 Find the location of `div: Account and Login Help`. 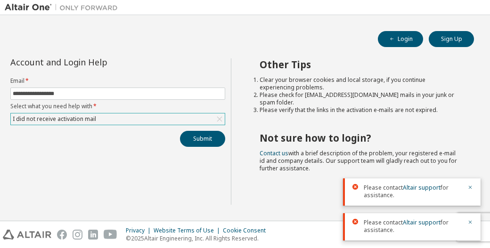

div: Account and Login Help is located at coordinates (96, 62).